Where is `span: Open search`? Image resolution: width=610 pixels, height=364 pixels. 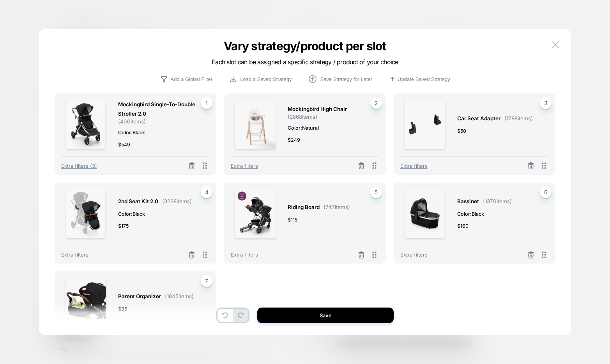
span: Open search is located at coordinates (86, 15).